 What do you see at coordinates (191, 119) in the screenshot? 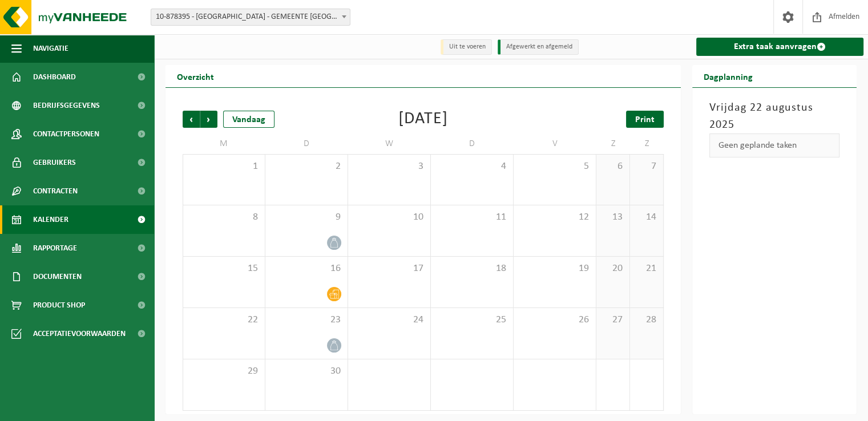
I see `span: Vorige` at bounding box center [191, 119].